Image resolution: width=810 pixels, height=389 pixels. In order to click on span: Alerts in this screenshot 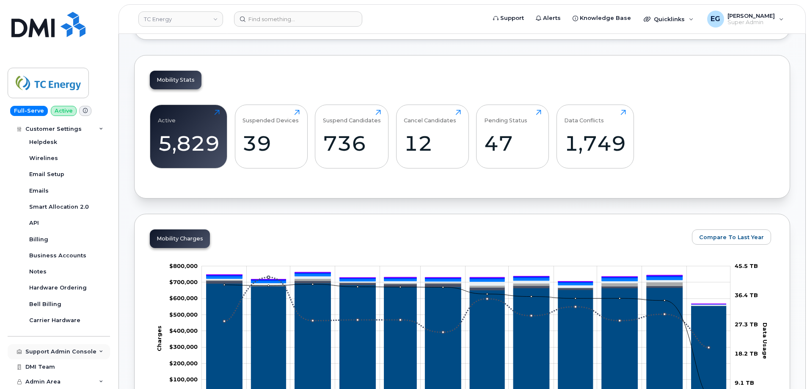, I will do `click(552, 18)`.